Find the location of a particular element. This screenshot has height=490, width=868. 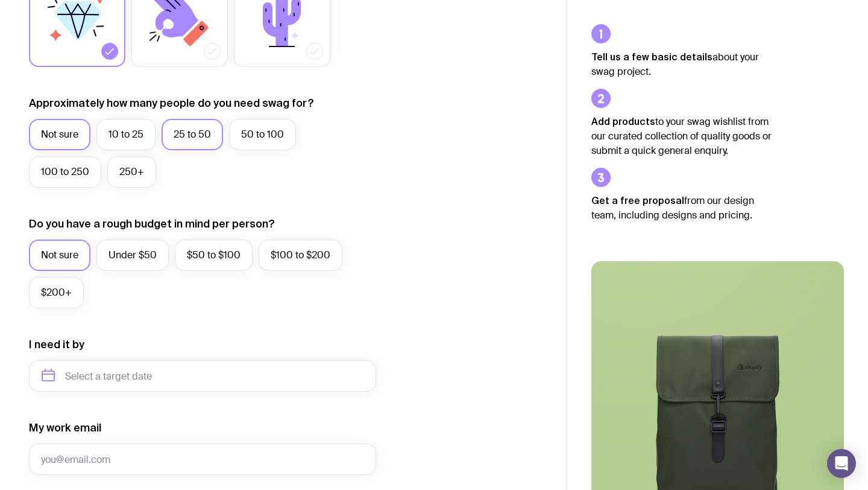

div: Open Intercom Messenger is located at coordinates (841, 463).